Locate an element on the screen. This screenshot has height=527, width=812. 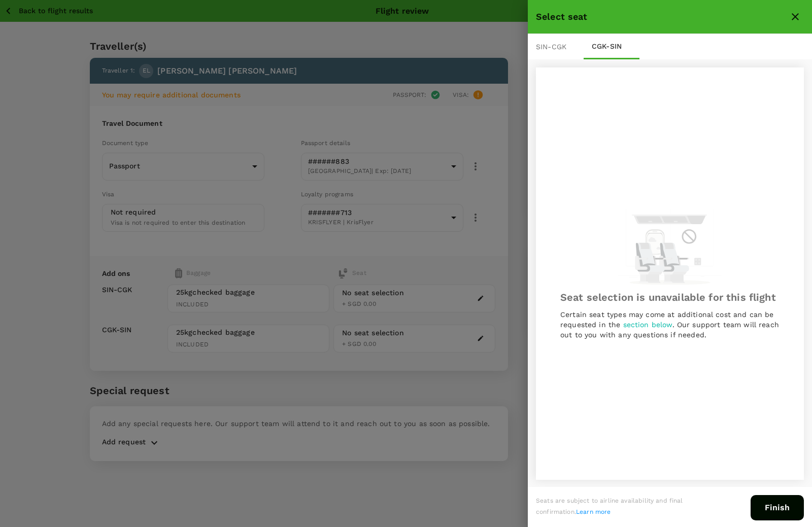
a: Learn more is located at coordinates (593, 512).